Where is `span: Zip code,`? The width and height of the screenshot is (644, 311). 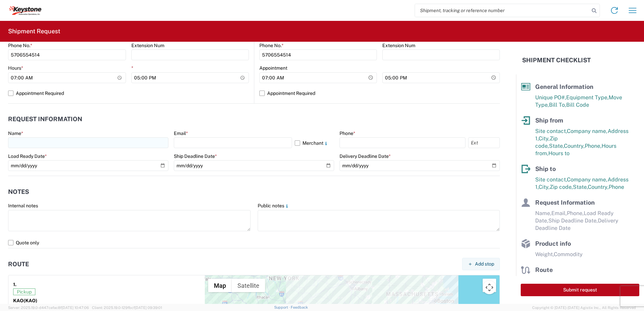
span: Zip code, is located at coordinates (561, 187).